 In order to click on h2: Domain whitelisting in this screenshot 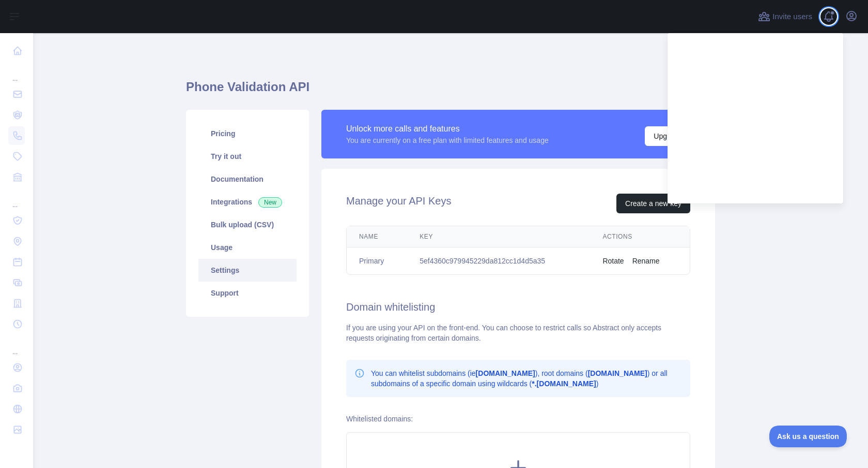, I will do `click(518, 307)`.